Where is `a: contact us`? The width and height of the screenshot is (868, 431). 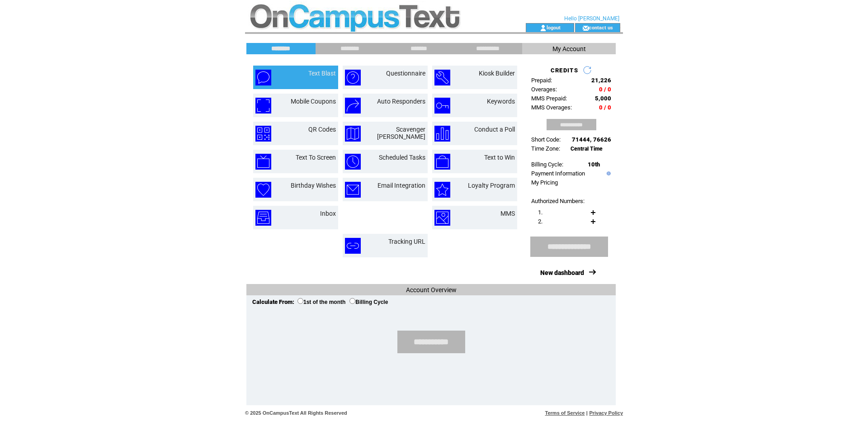
a: contact us is located at coordinates (601, 27).